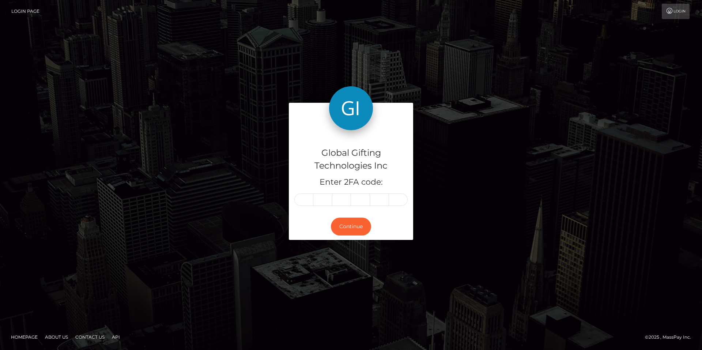 The height and width of the screenshot is (350, 702). What do you see at coordinates (676, 11) in the screenshot?
I see `a: Login` at bounding box center [676, 11].